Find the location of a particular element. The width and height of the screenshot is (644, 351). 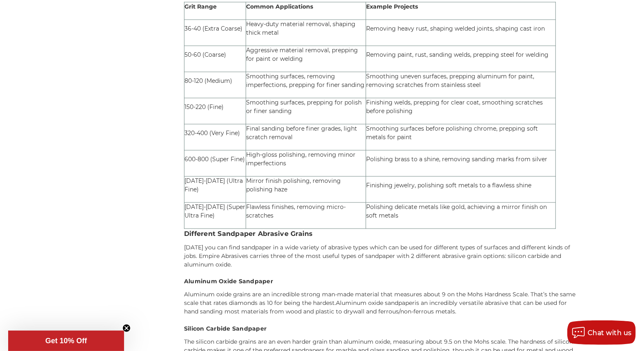

strong: Example Projects is located at coordinates (391, 7).